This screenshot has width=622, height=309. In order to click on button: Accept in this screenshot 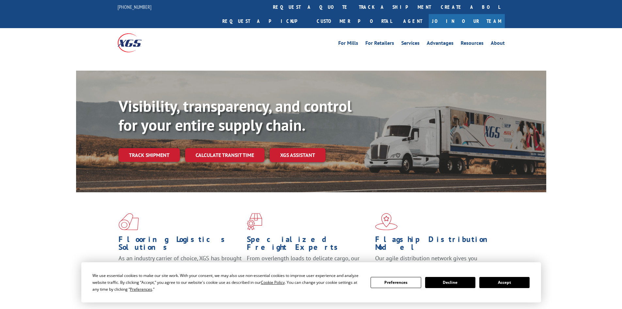, I will do `click(505, 282)`.